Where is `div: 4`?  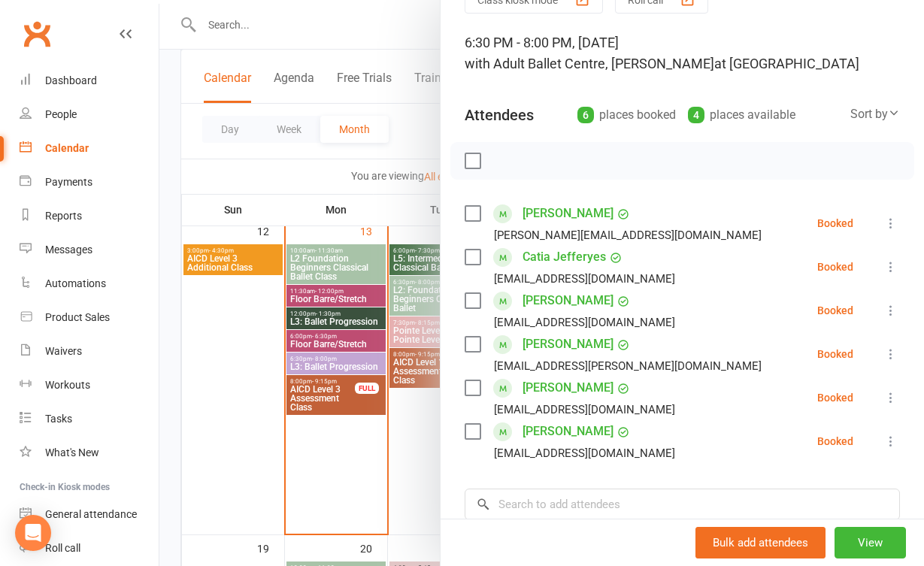
div: 4 is located at coordinates (697, 115).